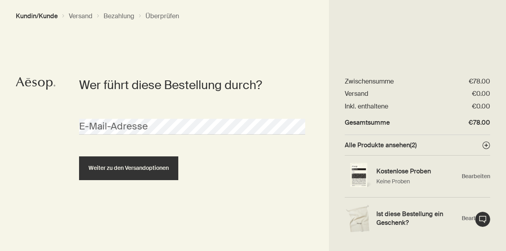  What do you see at coordinates (186, 85) in the screenshot?
I see `h2: Wer führt diese Bestellung durch?` at bounding box center [186, 85].